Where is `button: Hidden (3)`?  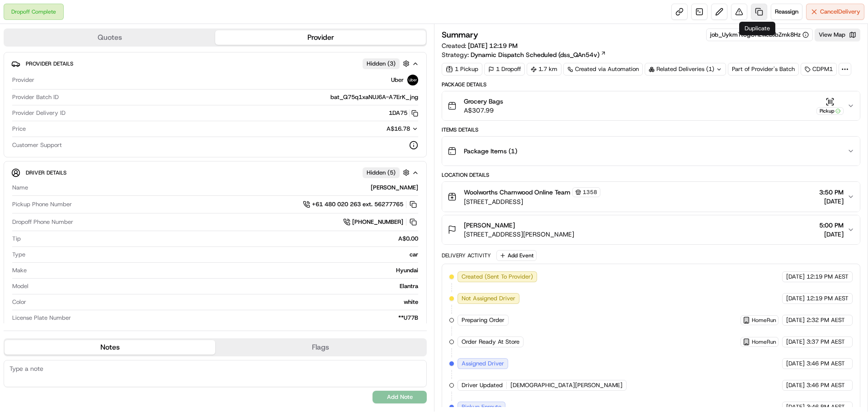
button: Hidden (3) is located at coordinates (387, 63).